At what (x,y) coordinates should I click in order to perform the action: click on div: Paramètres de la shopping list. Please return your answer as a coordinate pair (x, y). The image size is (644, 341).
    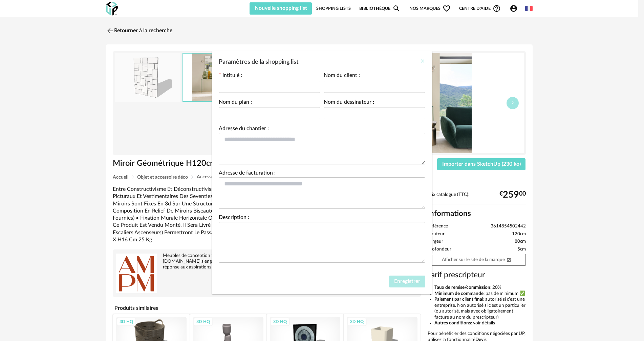
    Looking at the image, I should click on (322, 173).